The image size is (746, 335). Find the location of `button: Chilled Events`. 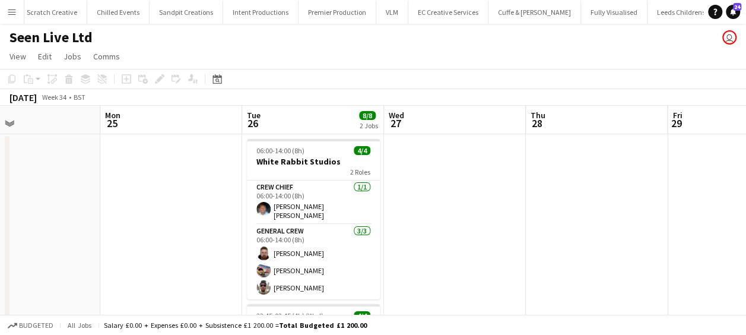

button: Chilled Events is located at coordinates (118, 12).